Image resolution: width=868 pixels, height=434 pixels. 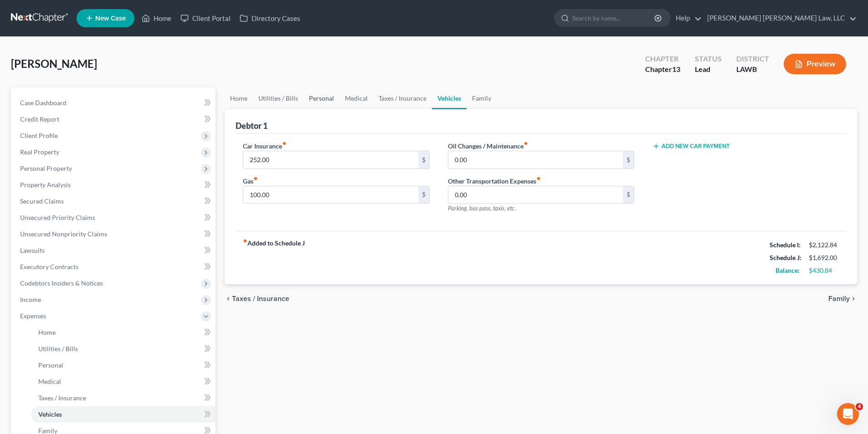 I want to click on span: Unsecured Priority Claims, so click(x=57, y=218).